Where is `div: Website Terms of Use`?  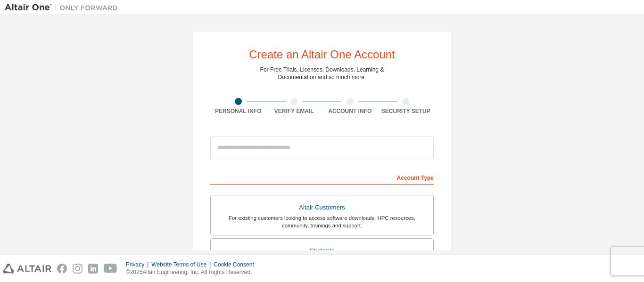 div: Website Terms of Use is located at coordinates (182, 265).